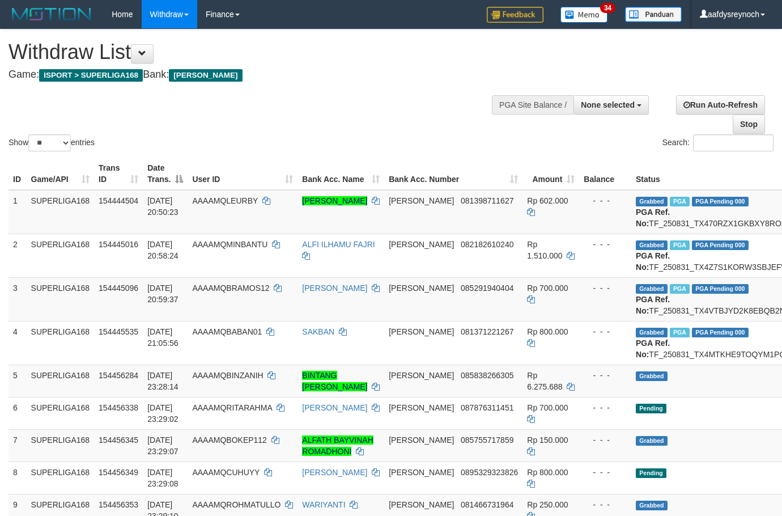  I want to click on span: ISPORT > SUPERLIGA168, so click(91, 75).